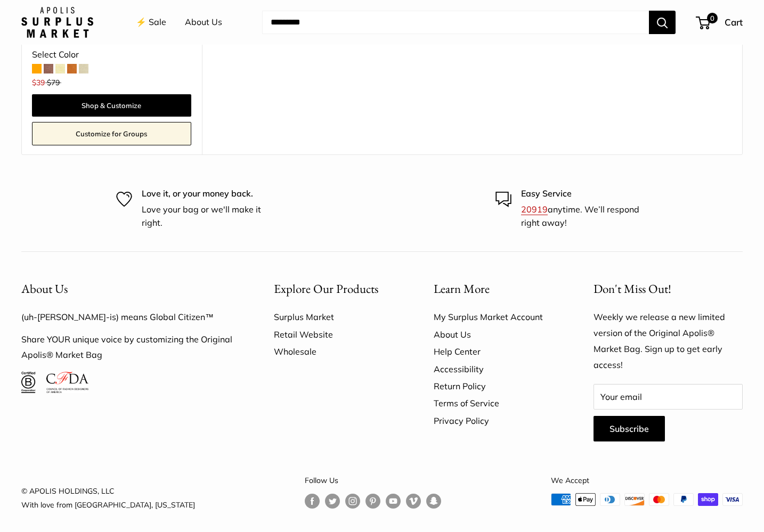 The width and height of the screenshot is (764, 532). I want to click on a: Follow us on Vimeo, so click(413, 501).